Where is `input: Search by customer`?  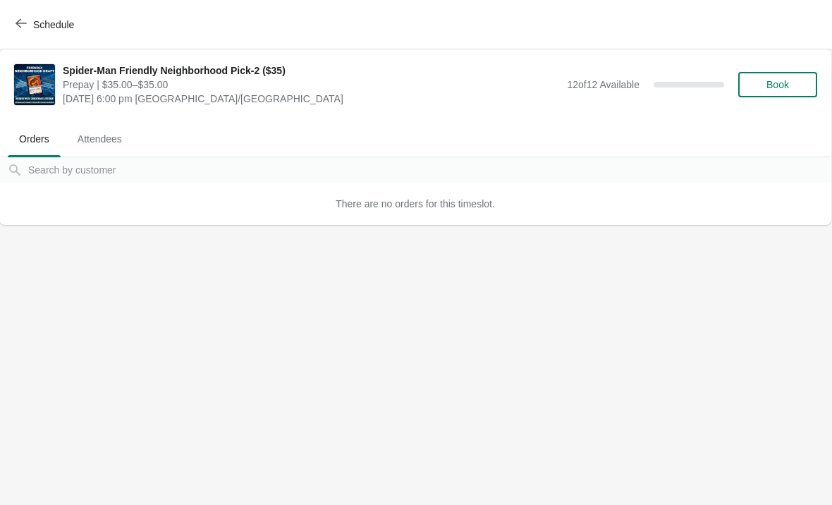
input: Search by customer is located at coordinates (429, 170).